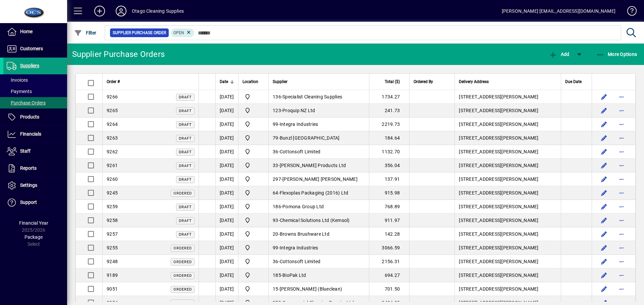 The width and height of the screenshot is (644, 305). What do you see at coordinates (35, 169) in the screenshot?
I see `a: Reports` at bounding box center [35, 169].